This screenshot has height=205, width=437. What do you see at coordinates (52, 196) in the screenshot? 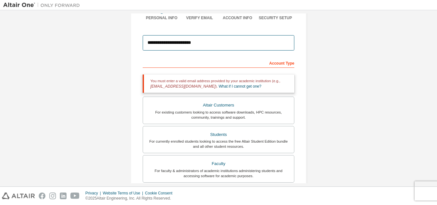
I see `img: instagram.svg` at bounding box center [52, 196].